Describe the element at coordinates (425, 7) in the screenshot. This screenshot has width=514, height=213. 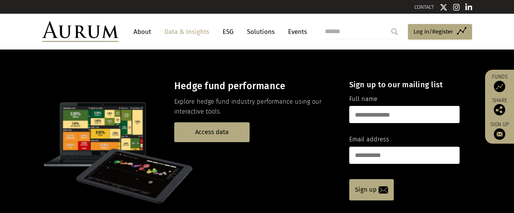
I see `a: CONTACT` at that location.